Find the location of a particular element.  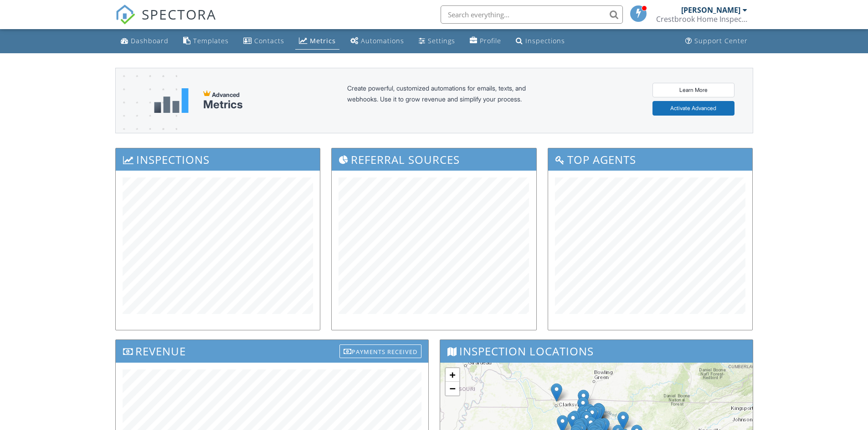

a: Inspections is located at coordinates (540, 41).